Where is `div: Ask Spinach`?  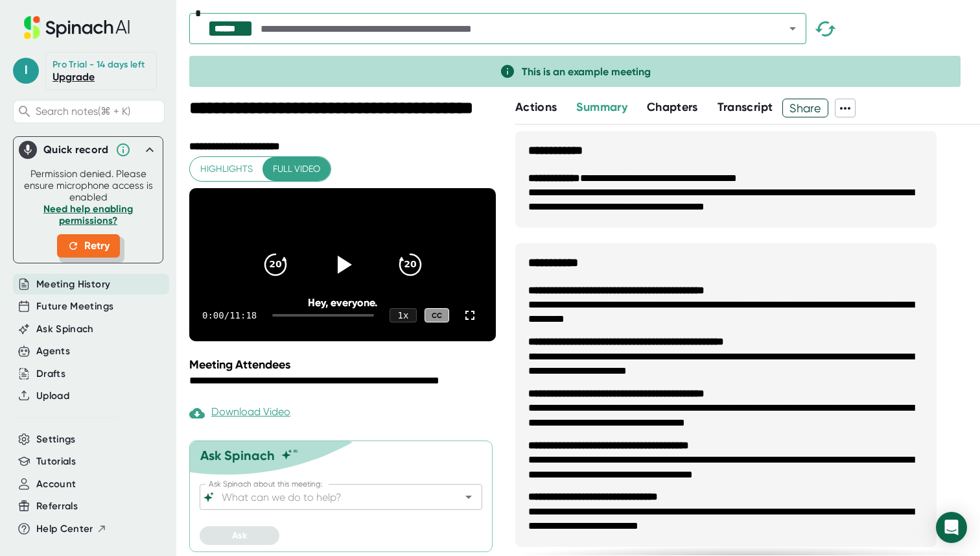
div: Ask Spinach is located at coordinates (237, 455).